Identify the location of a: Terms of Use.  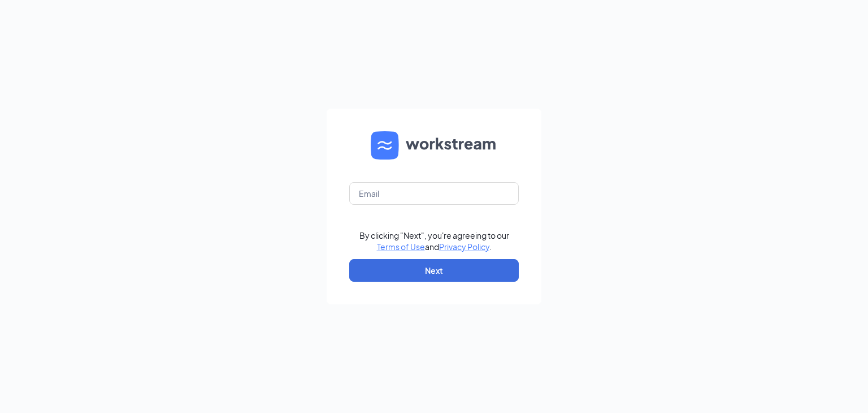
(400, 246).